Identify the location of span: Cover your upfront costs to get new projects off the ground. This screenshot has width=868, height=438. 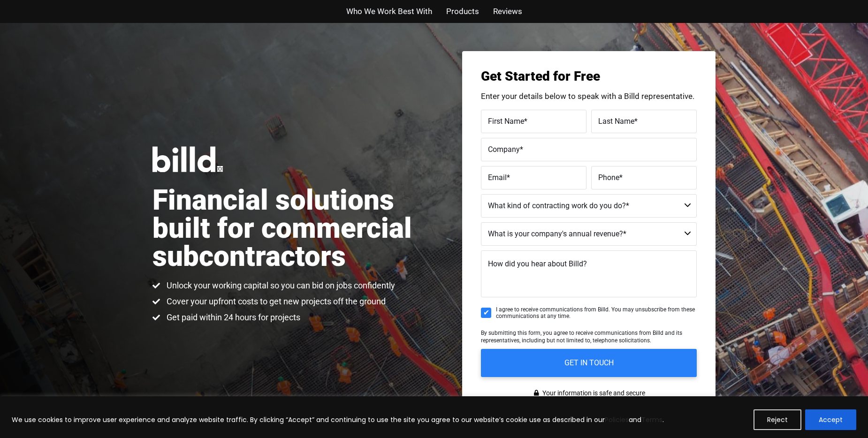
(275, 302).